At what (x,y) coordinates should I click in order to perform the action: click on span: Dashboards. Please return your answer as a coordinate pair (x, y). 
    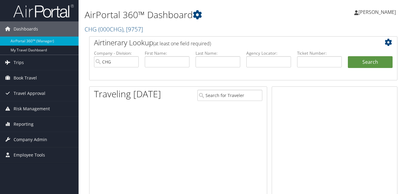
    Looking at the image, I should click on (26, 29).